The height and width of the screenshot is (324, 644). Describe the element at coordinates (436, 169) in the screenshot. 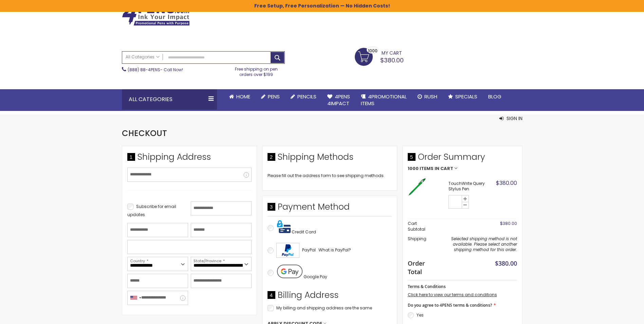

I see `span: Items in Cart` at that location.